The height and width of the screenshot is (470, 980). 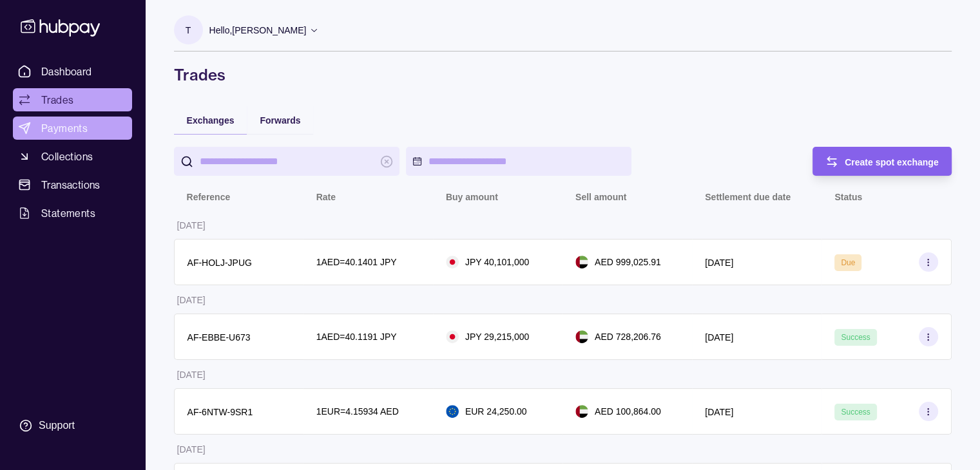 I want to click on p: Reference, so click(x=209, y=197).